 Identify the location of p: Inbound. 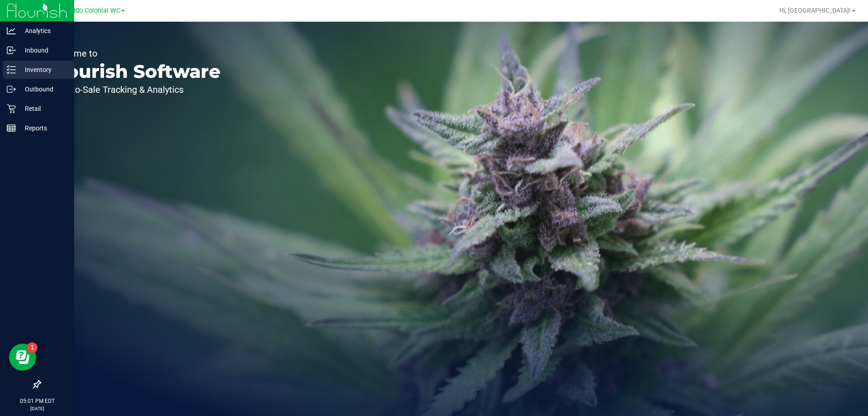
(43, 50).